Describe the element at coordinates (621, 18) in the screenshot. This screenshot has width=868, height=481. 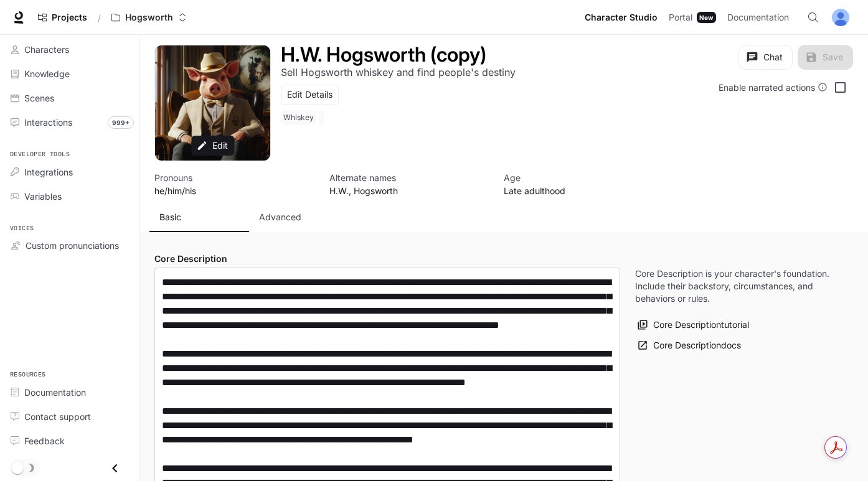
I see `a: Character Studio` at that location.